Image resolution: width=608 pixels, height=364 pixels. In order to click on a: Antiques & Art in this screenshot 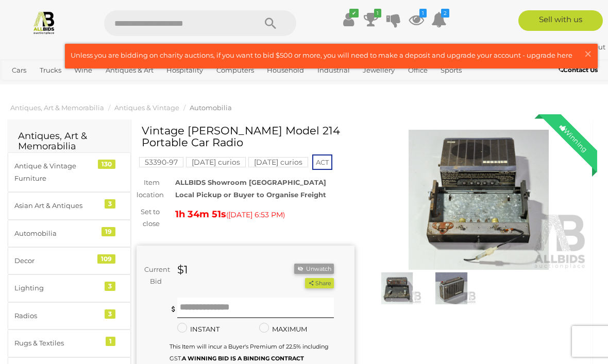, I will do `click(129, 70)`.